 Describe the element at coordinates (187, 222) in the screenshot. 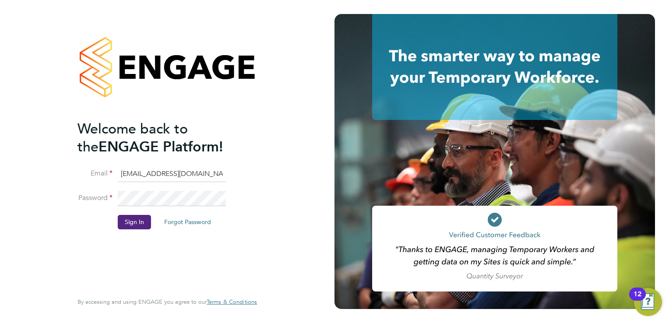

I see `button: Forgot Password` at that location.